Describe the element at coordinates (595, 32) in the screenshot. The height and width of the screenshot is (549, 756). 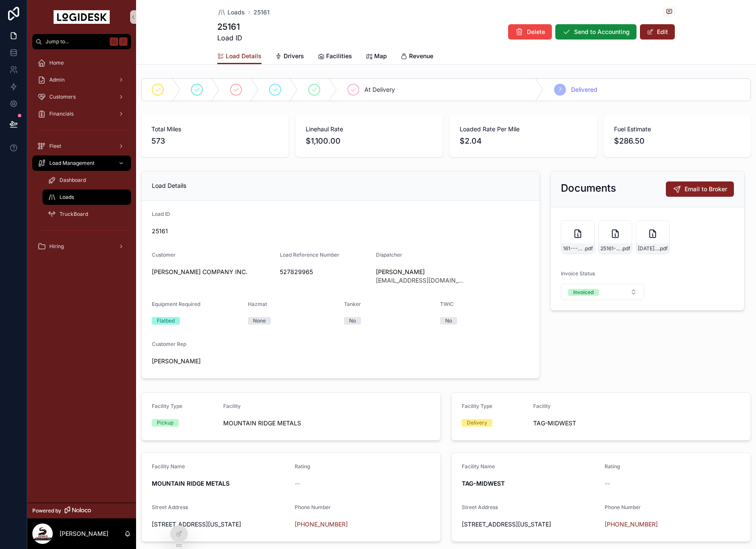
I see `button: Send to Accounting` at that location.